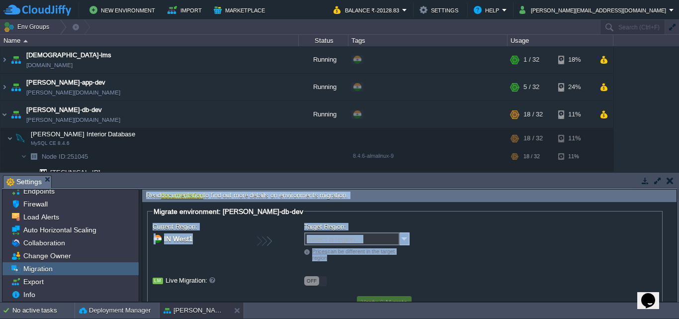  Describe the element at coordinates (38, 269) in the screenshot. I see `span: Migration` at that location.